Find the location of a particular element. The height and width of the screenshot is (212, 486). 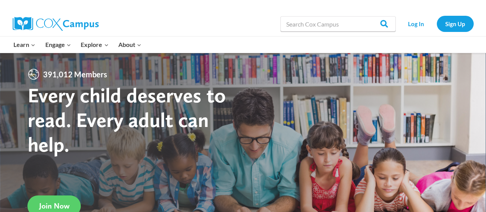

span: Explore is located at coordinates (94, 45).